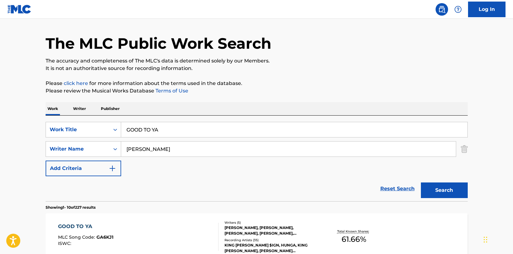 The height and width of the screenshot is (254, 513). What do you see at coordinates (498, 239) in the screenshot?
I see `div: Chat Widget` at bounding box center [498, 239].